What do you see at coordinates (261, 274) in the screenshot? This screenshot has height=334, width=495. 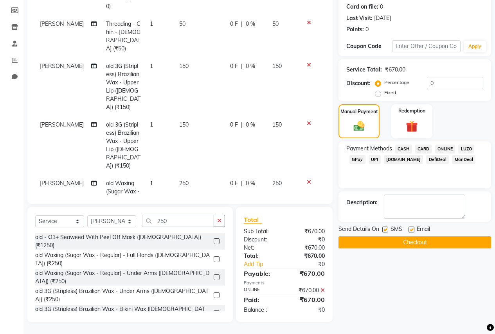 I see `div: Payable:` at bounding box center [261, 274].